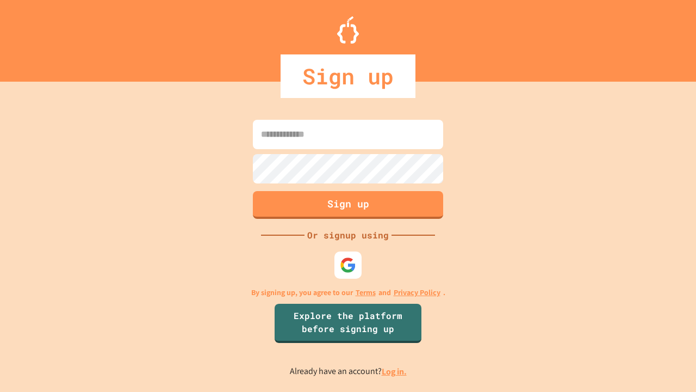 The width and height of the screenshot is (696, 392). I want to click on a: Privacy Policy, so click(417, 292).